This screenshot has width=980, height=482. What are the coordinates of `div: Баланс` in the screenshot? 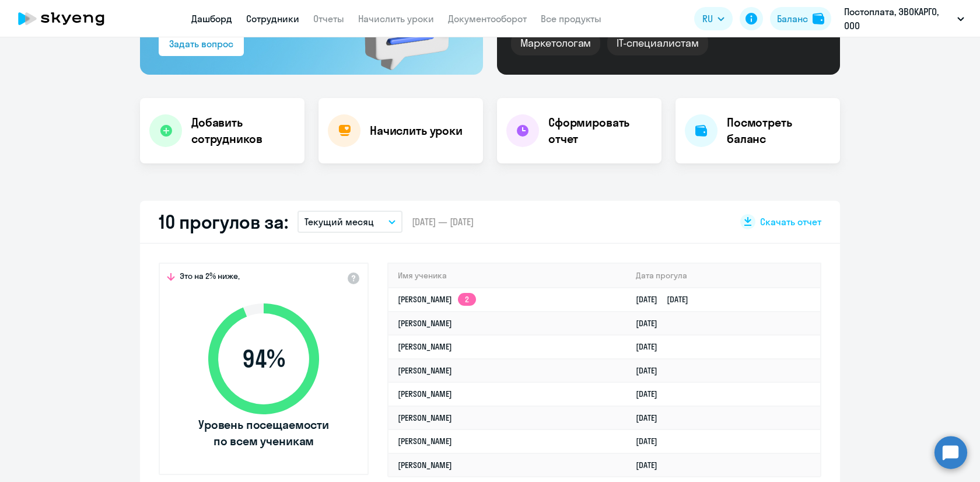 It's located at (793, 19).